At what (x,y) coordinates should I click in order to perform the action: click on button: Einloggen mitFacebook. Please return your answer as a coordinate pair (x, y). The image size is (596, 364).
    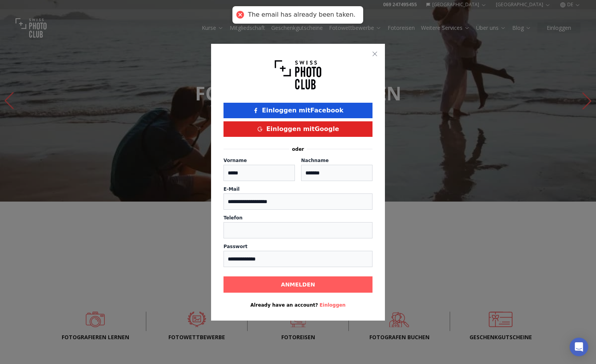
    Looking at the image, I should click on (298, 110).